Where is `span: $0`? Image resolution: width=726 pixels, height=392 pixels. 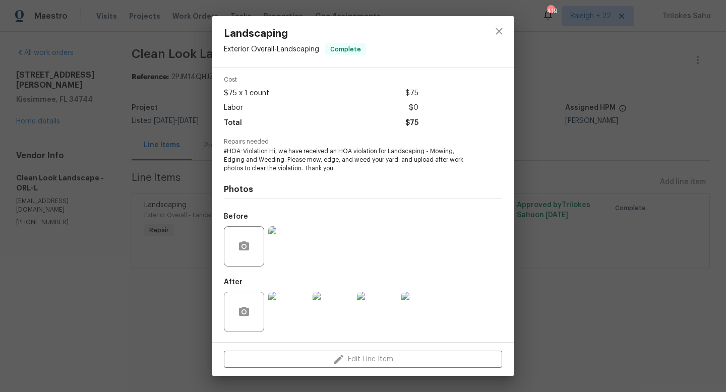 span: $0 is located at coordinates (413, 108).